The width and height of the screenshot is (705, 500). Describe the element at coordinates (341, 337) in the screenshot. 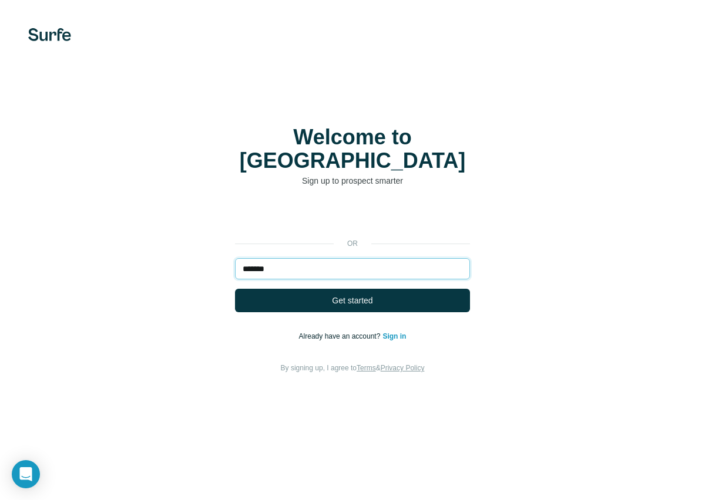

I see `span: Already have an account?` at that location.